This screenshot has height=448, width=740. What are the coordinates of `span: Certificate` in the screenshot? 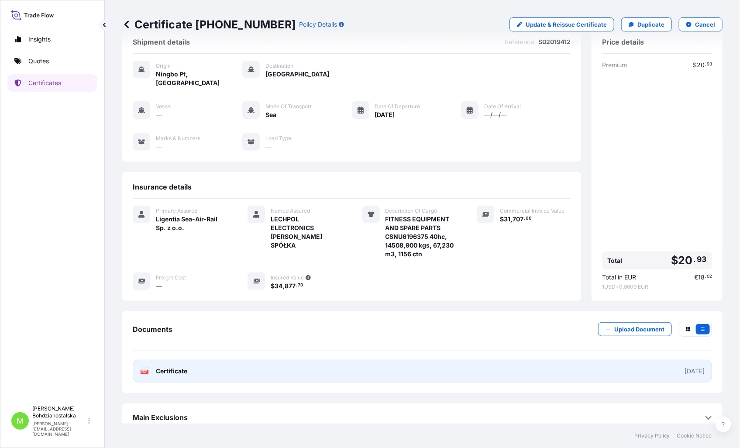 It's located at (171, 371).